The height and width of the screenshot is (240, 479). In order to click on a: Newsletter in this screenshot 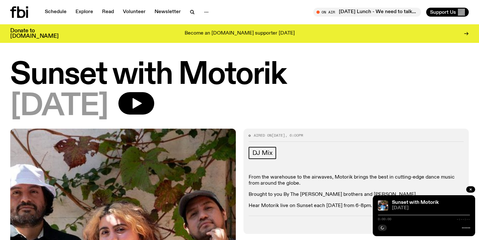, I will do `click(168, 12)`.